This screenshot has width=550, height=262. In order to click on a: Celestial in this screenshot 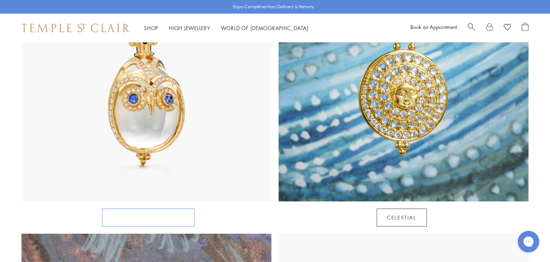, I will do `click(402, 217)`.